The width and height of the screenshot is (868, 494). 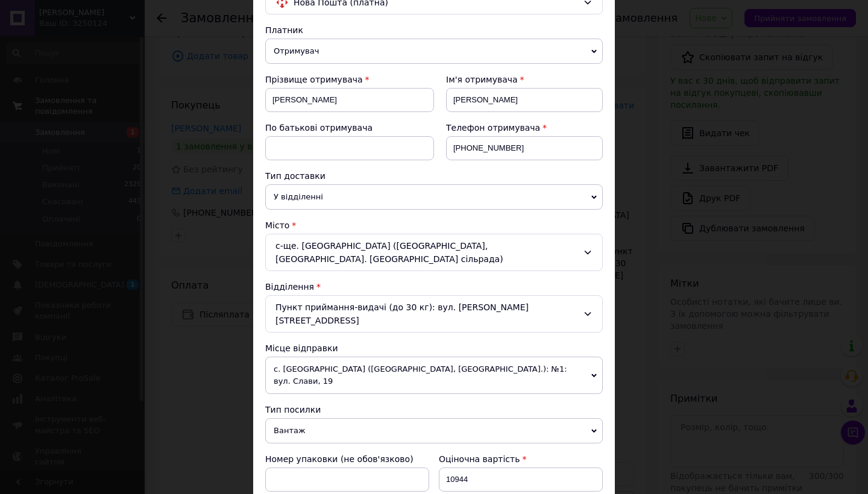 I want to click on span: По батькові отримувача, so click(x=319, y=128).